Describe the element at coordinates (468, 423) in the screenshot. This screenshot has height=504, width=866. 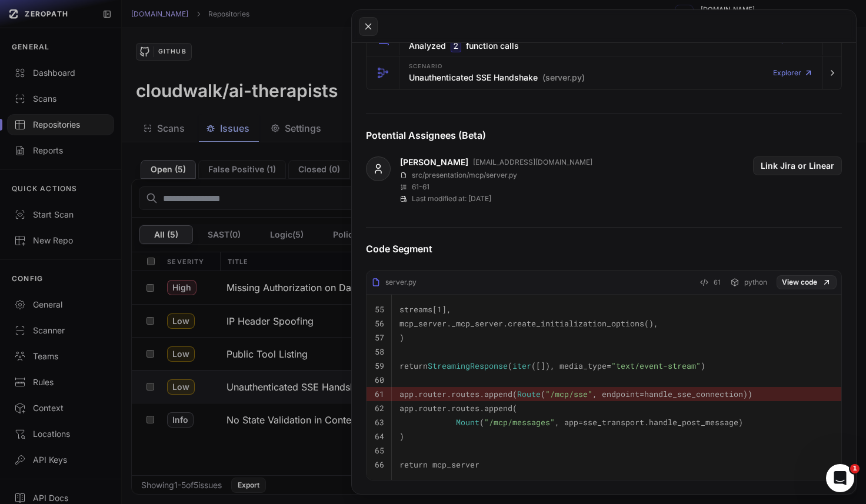
I see `span: Mount` at that location.